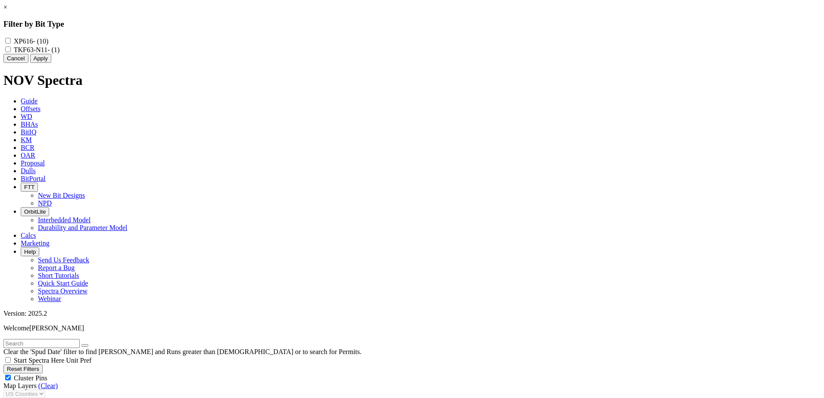 This screenshot has width=824, height=398. What do you see at coordinates (28, 235) in the screenshot?
I see `span: Calcs` at bounding box center [28, 235].